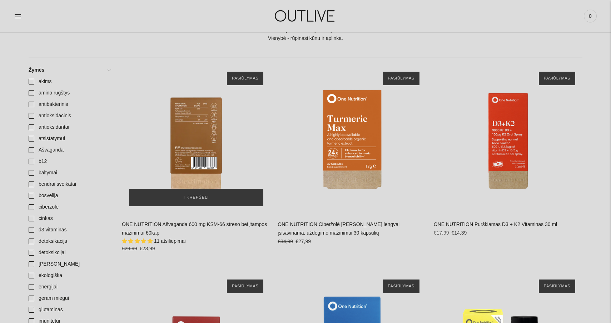 This screenshot has height=323, width=611. Describe the element at coordinates (285, 242) in the screenshot. I see `s: €34,99` at that location.